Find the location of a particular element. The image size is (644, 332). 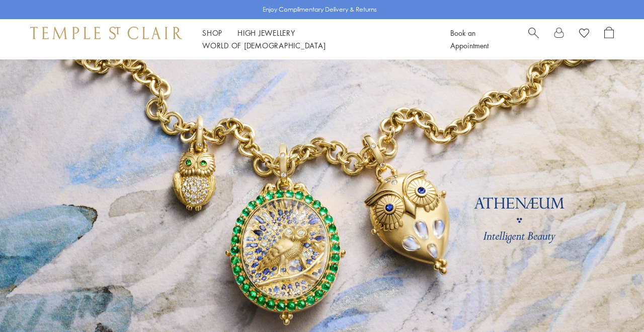

a: View Wishlist is located at coordinates (584, 34).